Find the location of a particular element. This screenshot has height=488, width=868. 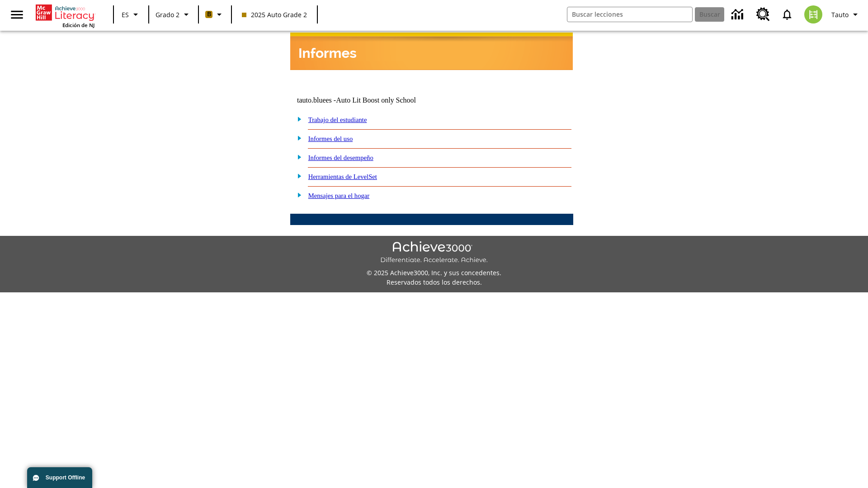

img: Achieve3000 Differentiate Accelerate Achieve is located at coordinates (434, 253).